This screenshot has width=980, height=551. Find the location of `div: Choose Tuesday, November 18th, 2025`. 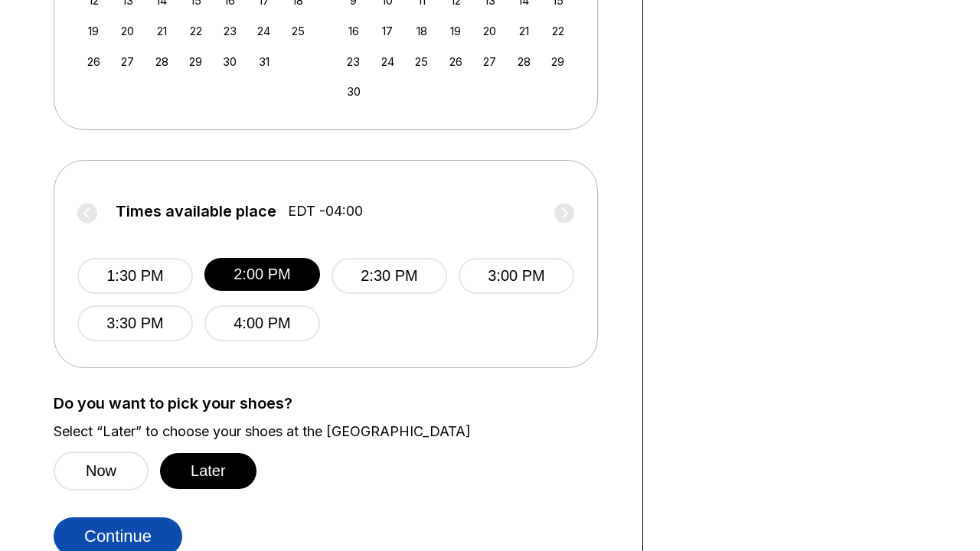

div: Choose Tuesday, November 18th, 2025 is located at coordinates (421, 31).